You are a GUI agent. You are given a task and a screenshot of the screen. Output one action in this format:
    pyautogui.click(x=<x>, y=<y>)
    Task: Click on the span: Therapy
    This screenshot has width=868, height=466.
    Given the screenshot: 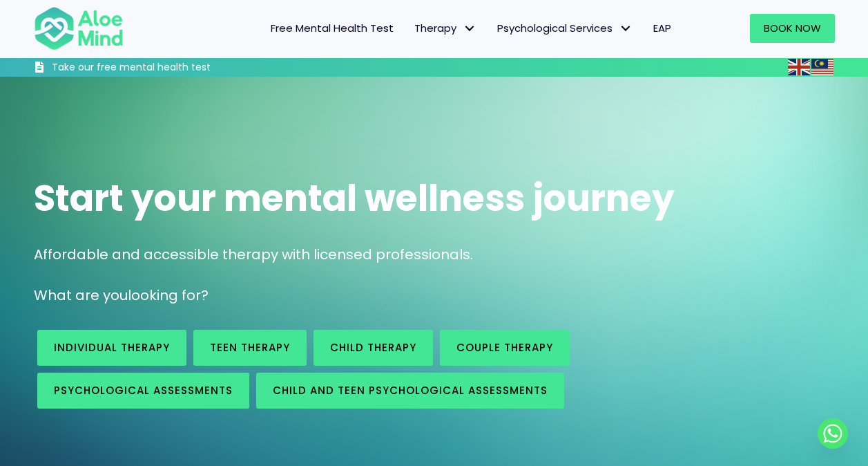 What is the action you would take?
    pyautogui.click(x=445, y=28)
    